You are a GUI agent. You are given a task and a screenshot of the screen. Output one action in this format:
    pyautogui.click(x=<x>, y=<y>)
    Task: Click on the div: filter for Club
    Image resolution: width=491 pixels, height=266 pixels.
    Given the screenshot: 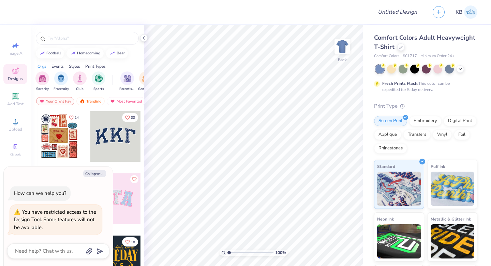 What is the action you would take?
    pyautogui.click(x=80, y=81)
    